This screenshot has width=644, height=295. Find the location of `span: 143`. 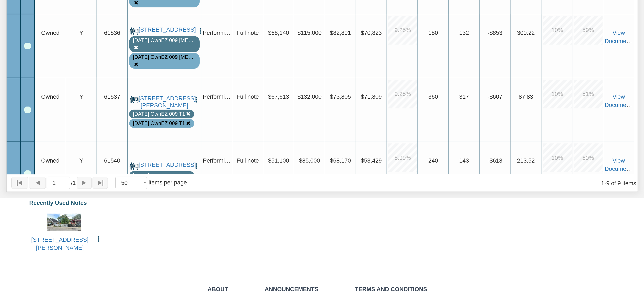

span: 143 is located at coordinates (464, 160).